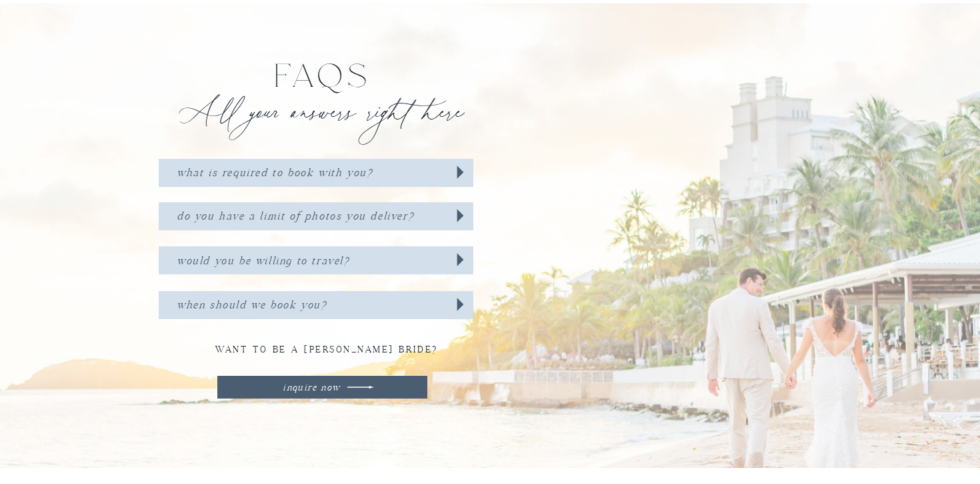  I want to click on p: All your answers right here, so click(327, 110).